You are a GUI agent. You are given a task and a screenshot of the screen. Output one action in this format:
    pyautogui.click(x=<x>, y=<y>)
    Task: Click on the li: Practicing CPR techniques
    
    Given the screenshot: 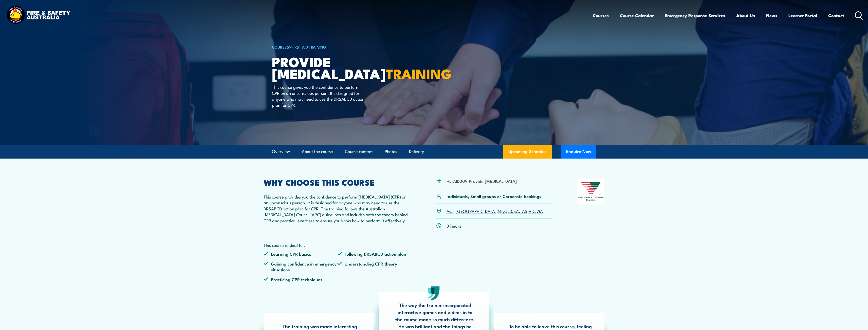 What is the action you would take?
    pyautogui.click(x=300, y=280)
    